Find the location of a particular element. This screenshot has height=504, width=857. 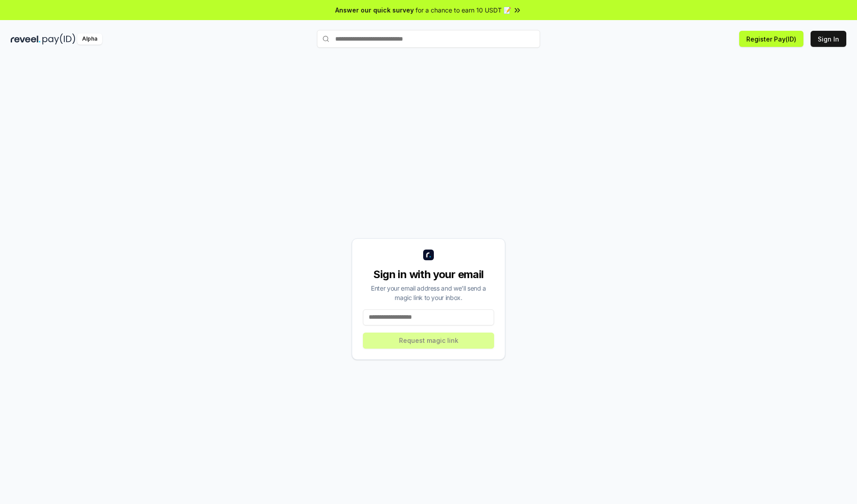

button: Register Pay(ID) is located at coordinates (772, 39).